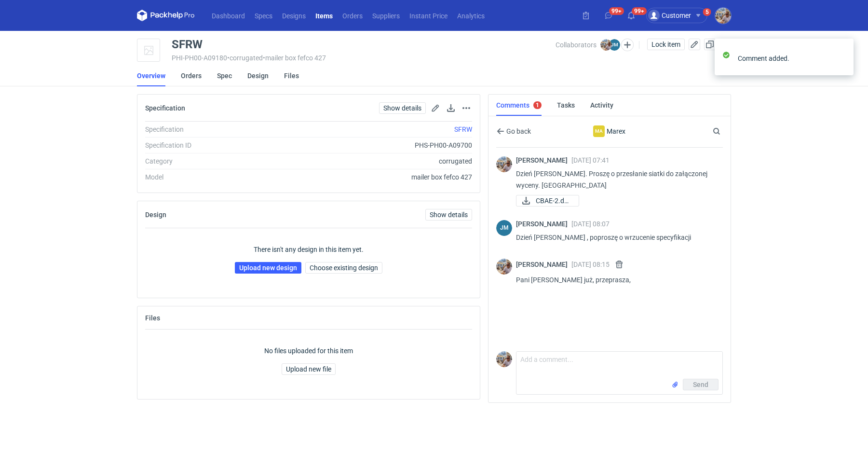  Describe the element at coordinates (727, 131) in the screenshot. I see `input: Search` at that location.